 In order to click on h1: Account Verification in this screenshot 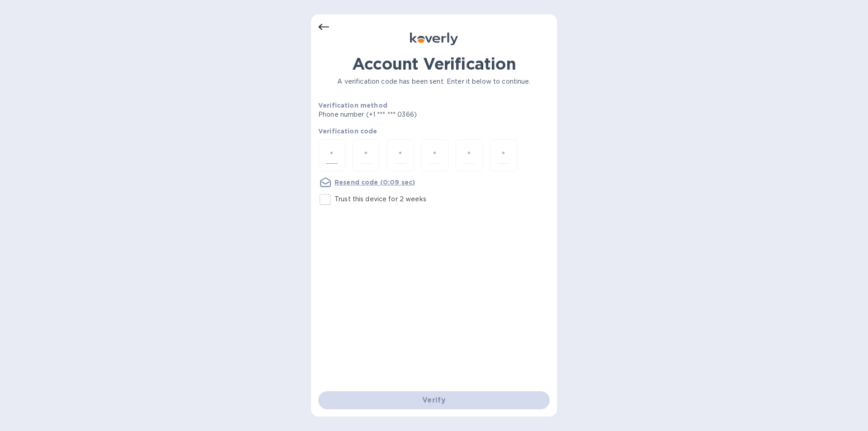, I will do `click(434, 64)`.